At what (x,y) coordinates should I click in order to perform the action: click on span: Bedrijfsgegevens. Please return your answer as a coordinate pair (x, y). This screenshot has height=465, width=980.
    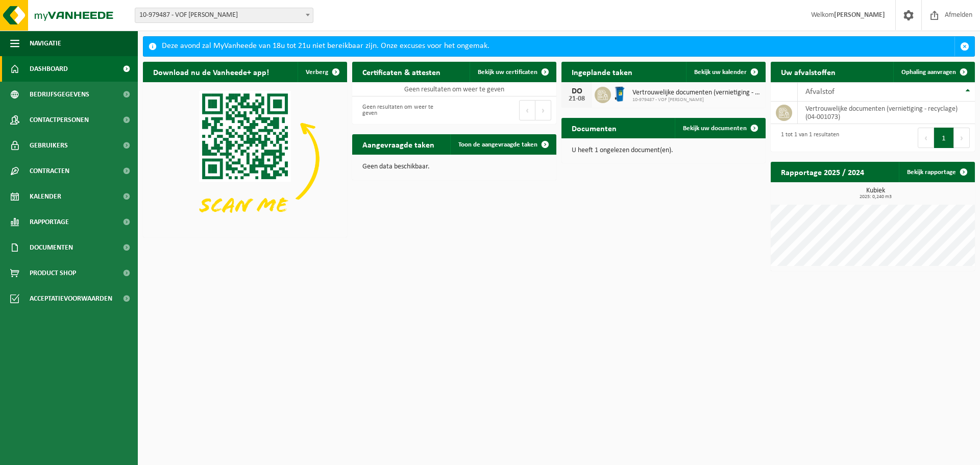
    Looking at the image, I should click on (59, 94).